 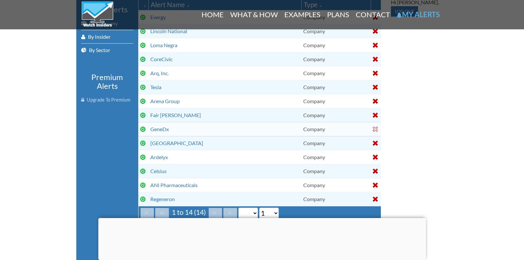 What do you see at coordinates (107, 100) in the screenshot?
I see `a: Upgrade To Premium` at bounding box center [107, 100].